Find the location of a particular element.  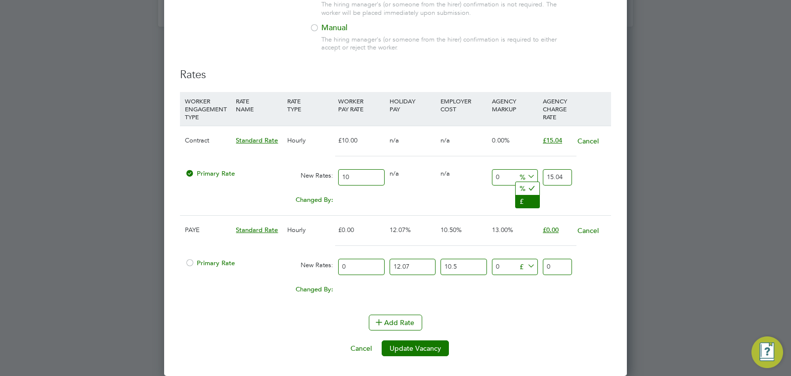

div: Contract is located at coordinates (208, 140).